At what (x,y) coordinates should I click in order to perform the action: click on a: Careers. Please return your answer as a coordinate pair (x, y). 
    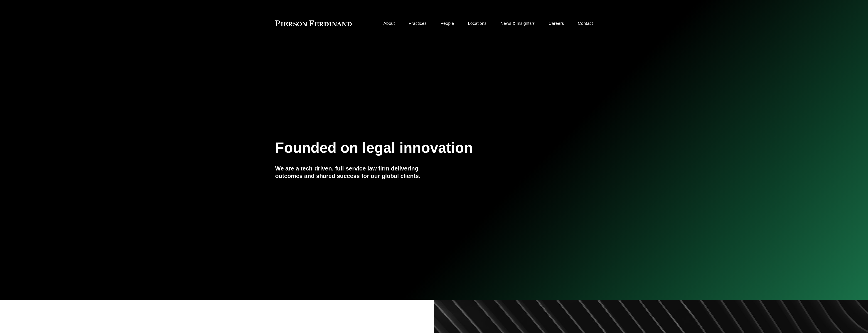
    Looking at the image, I should click on (556, 23).